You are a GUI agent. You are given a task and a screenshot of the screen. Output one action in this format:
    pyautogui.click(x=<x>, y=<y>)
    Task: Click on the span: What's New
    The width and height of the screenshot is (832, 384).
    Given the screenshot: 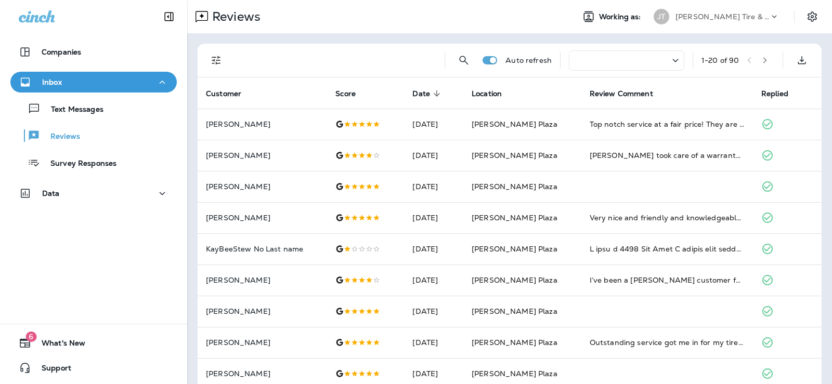 What is the action you would take?
    pyautogui.click(x=58, y=345)
    